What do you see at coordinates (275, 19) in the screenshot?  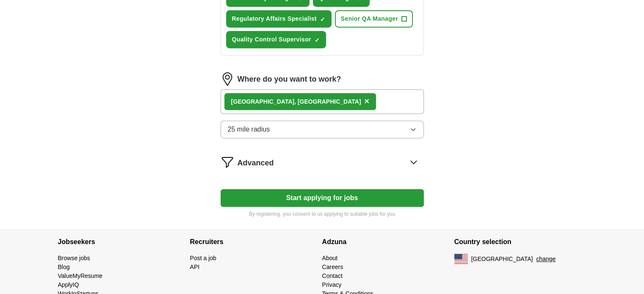 I see `span: Regulatory Affairs Specialist` at bounding box center [275, 19].